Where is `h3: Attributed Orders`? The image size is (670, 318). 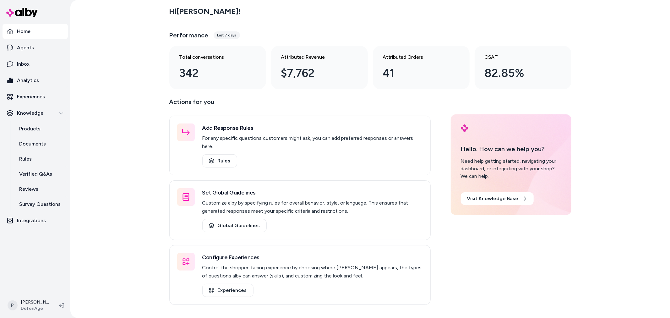
h3: Attributed Orders is located at coordinates (416, 57).